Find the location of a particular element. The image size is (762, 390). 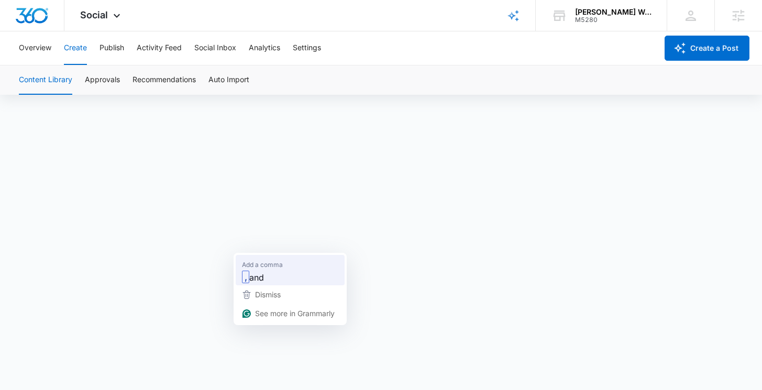

button: Approvals is located at coordinates (102, 80).